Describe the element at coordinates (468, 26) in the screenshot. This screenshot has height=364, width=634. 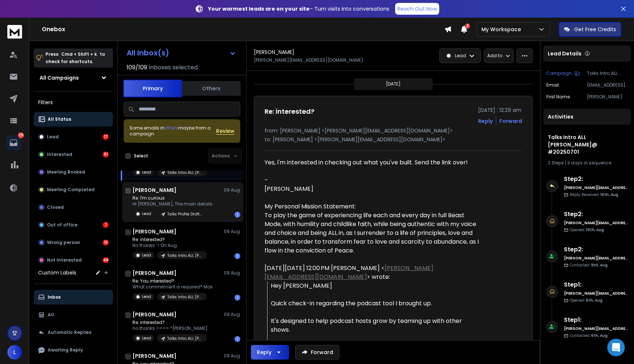
I see `span: 2` at that location.